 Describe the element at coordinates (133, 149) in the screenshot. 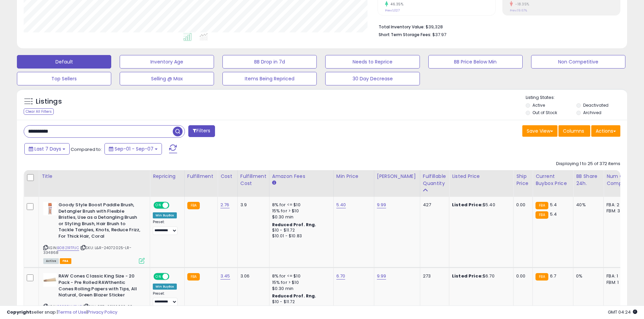

I see `button: Sep-01 - Sep-07` at that location.